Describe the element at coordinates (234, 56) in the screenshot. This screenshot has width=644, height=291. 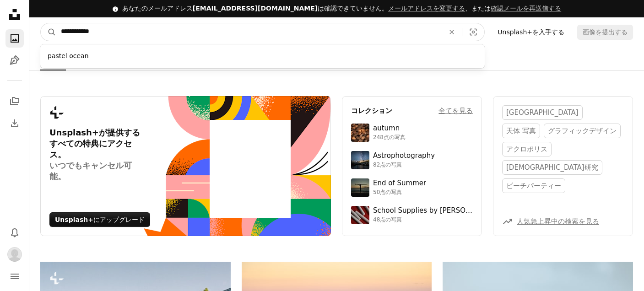
I see `a: 旅行` at that location.